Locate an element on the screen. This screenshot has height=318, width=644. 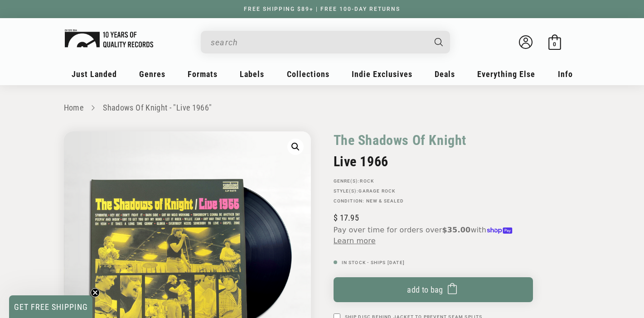
span: Indie Exclusives is located at coordinates (382, 74).